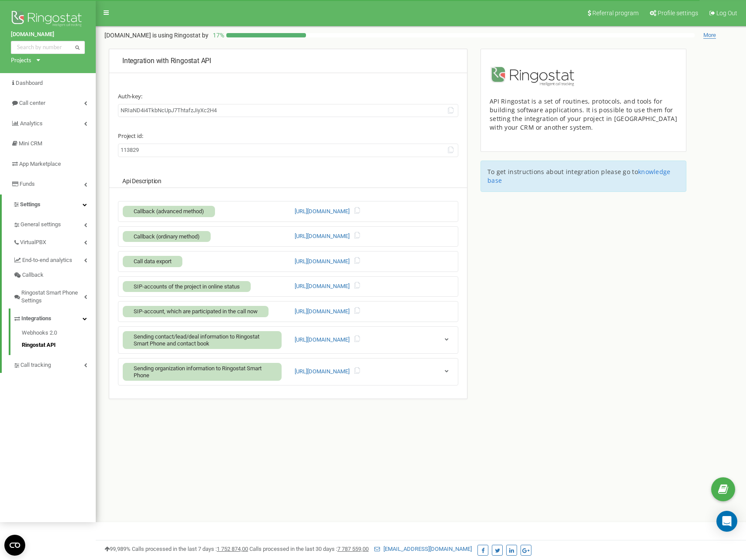 Image resolution: width=746 pixels, height=560 pixels. What do you see at coordinates (169, 211) in the screenshot?
I see `span: Callback (advanced method)` at bounding box center [169, 211].